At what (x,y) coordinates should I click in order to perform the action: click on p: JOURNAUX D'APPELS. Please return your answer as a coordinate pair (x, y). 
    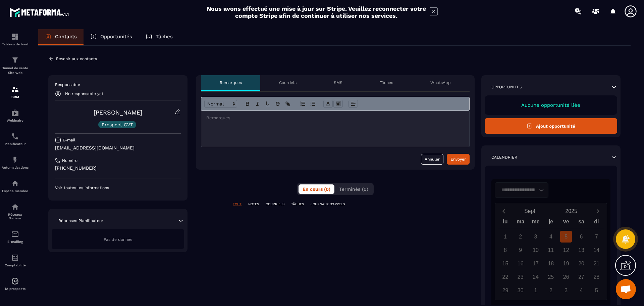
    Looking at the image, I should click on (328, 204).